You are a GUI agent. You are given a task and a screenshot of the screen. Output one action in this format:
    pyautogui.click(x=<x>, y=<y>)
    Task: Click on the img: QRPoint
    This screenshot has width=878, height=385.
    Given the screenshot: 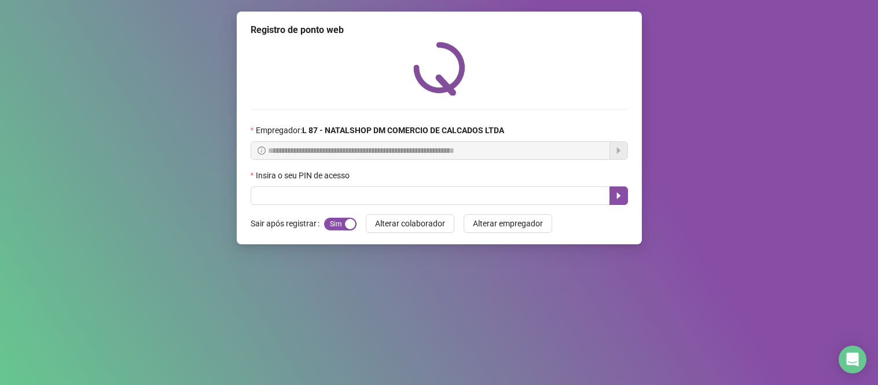 What is the action you would take?
    pyautogui.click(x=439, y=68)
    